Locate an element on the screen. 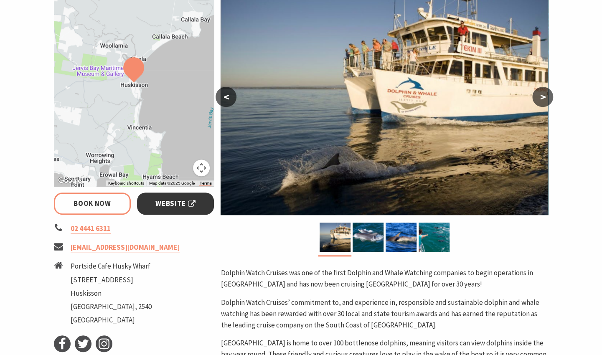 This screenshot has width=602, height=355. a: Website is located at coordinates (175, 203).